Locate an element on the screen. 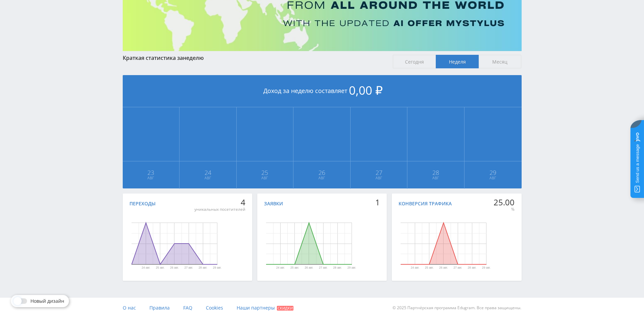  div: уникальных посетителей is located at coordinates (220, 209).